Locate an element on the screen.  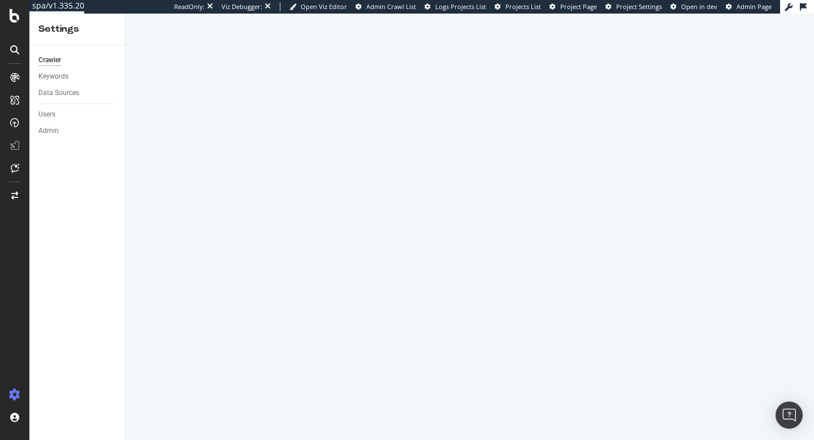
a: Project Page is located at coordinates (573, 7).